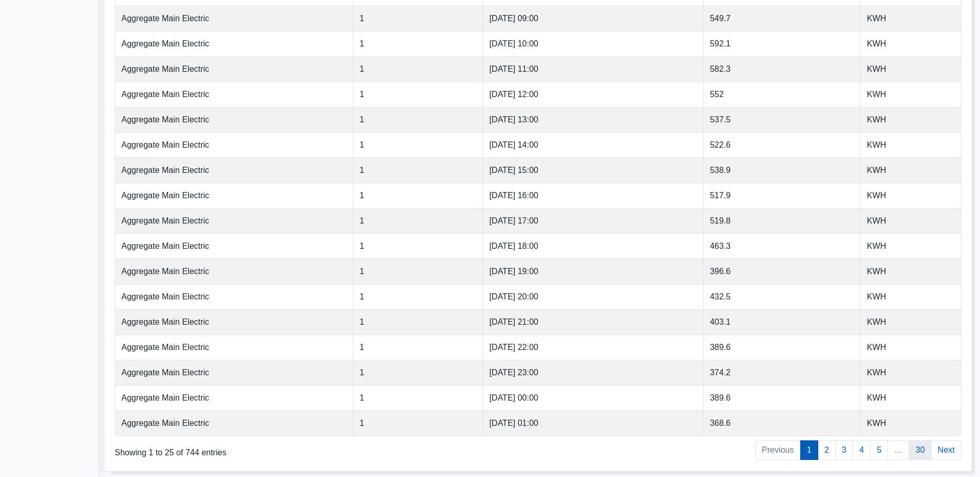 The width and height of the screenshot is (980, 477). What do you see at coordinates (782, 119) in the screenshot?
I see `td: 537.5` at bounding box center [782, 119].